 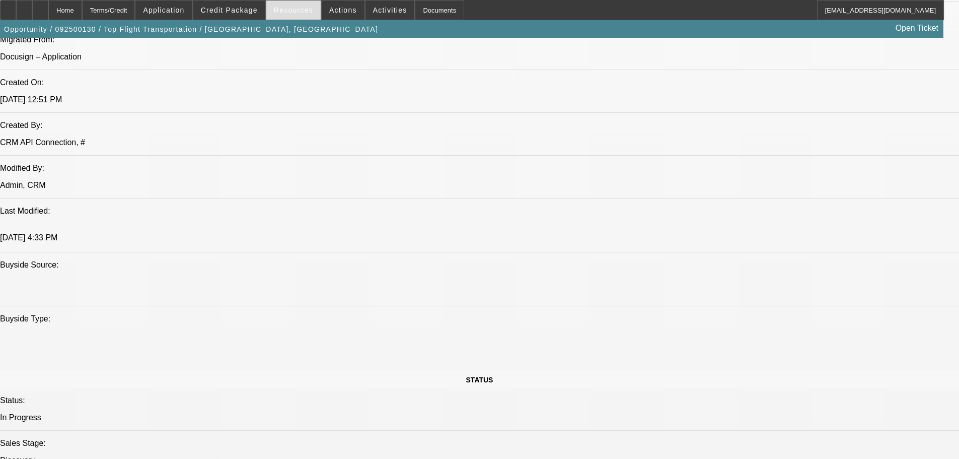 I want to click on span: Resources, so click(x=294, y=10).